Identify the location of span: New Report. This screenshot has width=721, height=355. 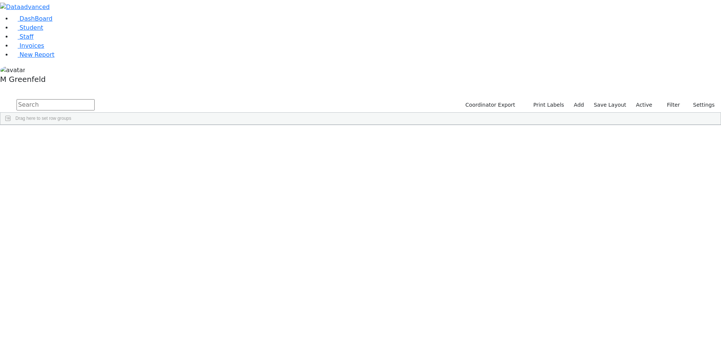
(37, 54).